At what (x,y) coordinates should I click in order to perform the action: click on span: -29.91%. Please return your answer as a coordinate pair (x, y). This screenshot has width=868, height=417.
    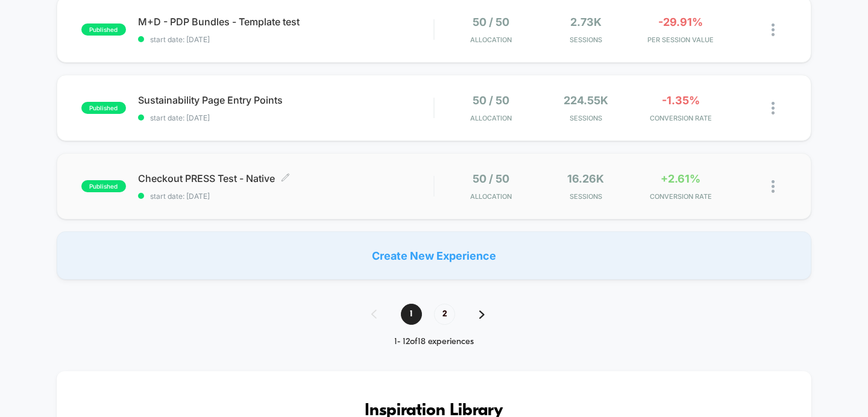
    Looking at the image, I should click on (681, 21).